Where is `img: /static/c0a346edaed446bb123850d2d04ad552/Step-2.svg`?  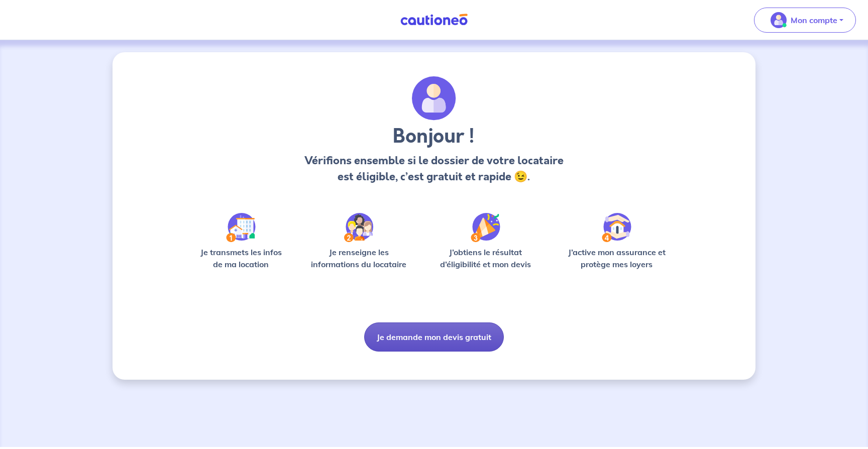
img: /static/c0a346edaed446bb123850d2d04ad552/Step-2.svg is located at coordinates (358, 228).